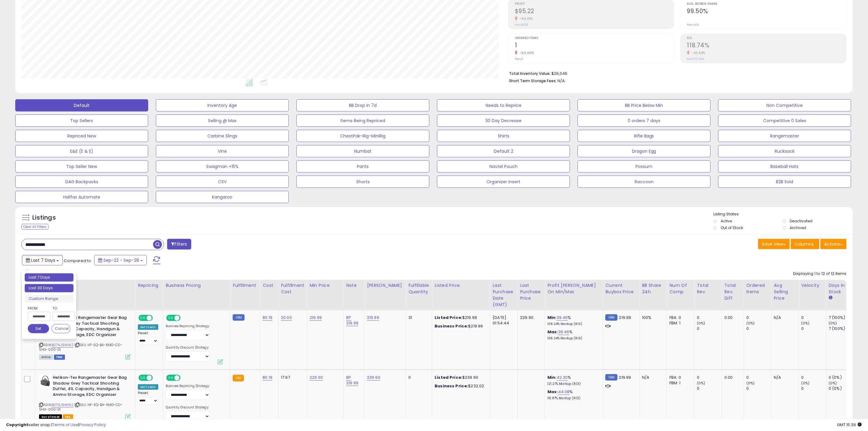 The width and height of the screenshot is (868, 431). What do you see at coordinates (504, 105) in the screenshot?
I see `button: Needs to Reprice` at bounding box center [504, 105].